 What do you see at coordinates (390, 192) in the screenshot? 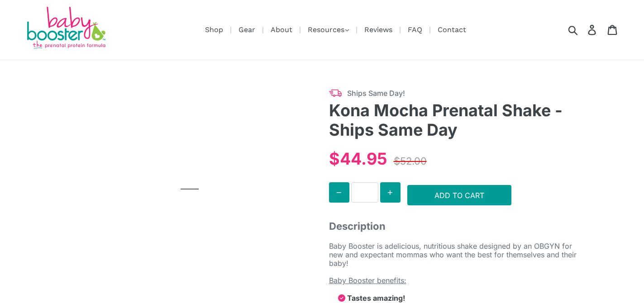
I see `button: Increase quantity for Kona Mocha Prenatal Shake - Ships Same Day` at bounding box center [390, 192].